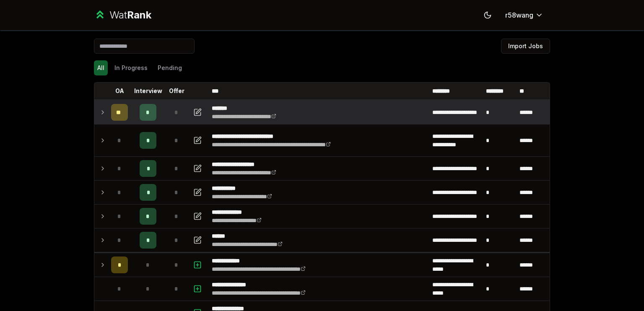  Describe the element at coordinates (139, 15) in the screenshot. I see `span: Rank` at that location.